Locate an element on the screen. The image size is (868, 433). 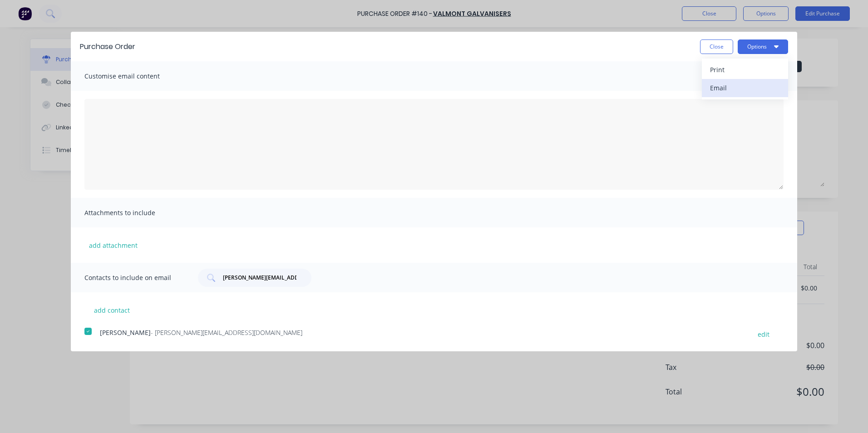
div: Email is located at coordinates (745, 88).